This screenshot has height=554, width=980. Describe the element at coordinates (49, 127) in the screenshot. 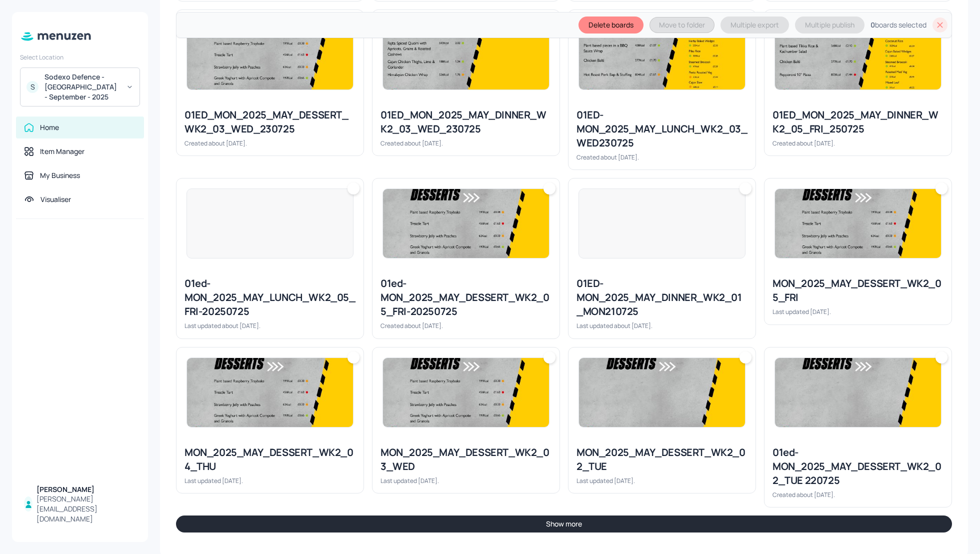

I see `div: Home` at that location.